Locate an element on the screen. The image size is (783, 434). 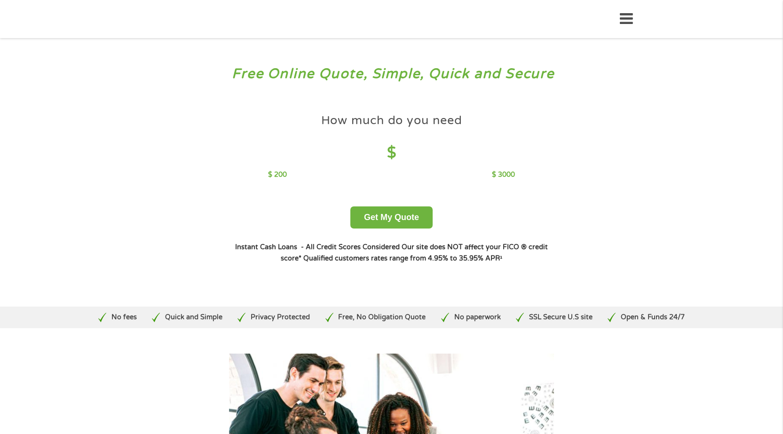
p: $ 3000 is located at coordinates (503, 175).